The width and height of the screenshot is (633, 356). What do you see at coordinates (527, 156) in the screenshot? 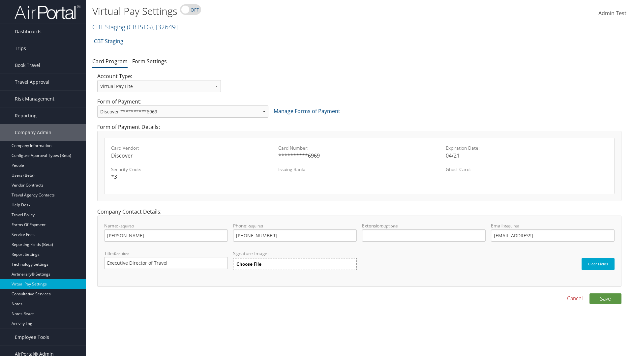
I see `div: 04/21` at bounding box center [527, 156].